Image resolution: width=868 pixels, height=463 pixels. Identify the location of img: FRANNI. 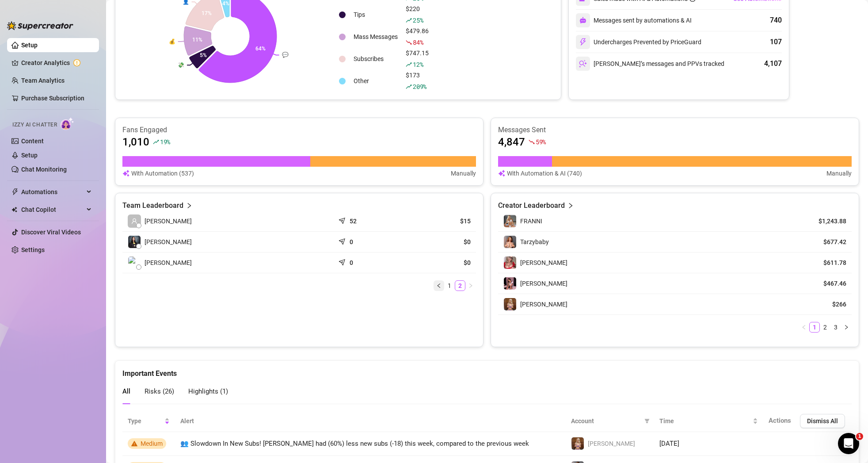
(511, 221).